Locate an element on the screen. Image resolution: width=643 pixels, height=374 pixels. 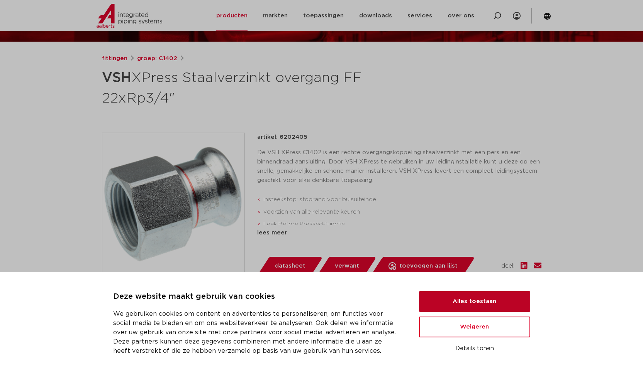
li: voorzien van alle relevante keuren is located at coordinates (402, 212).